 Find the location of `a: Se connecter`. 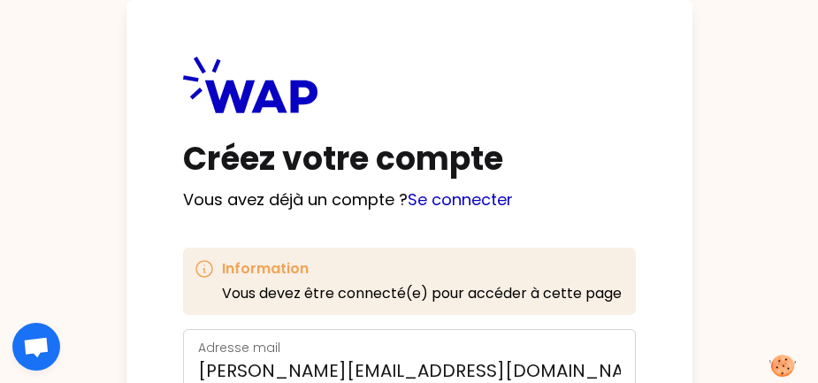

a: Se connecter is located at coordinates (460, 199).